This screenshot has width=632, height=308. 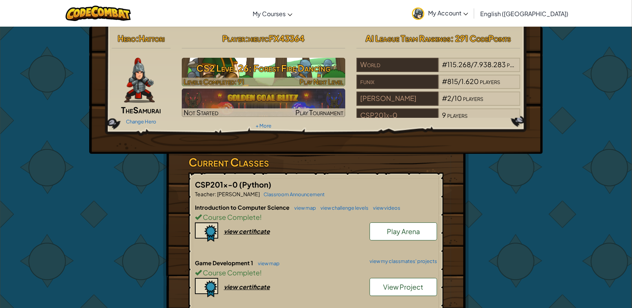 What do you see at coordinates (264, 103) in the screenshot?
I see `img: Golden Goal` at bounding box center [264, 103].